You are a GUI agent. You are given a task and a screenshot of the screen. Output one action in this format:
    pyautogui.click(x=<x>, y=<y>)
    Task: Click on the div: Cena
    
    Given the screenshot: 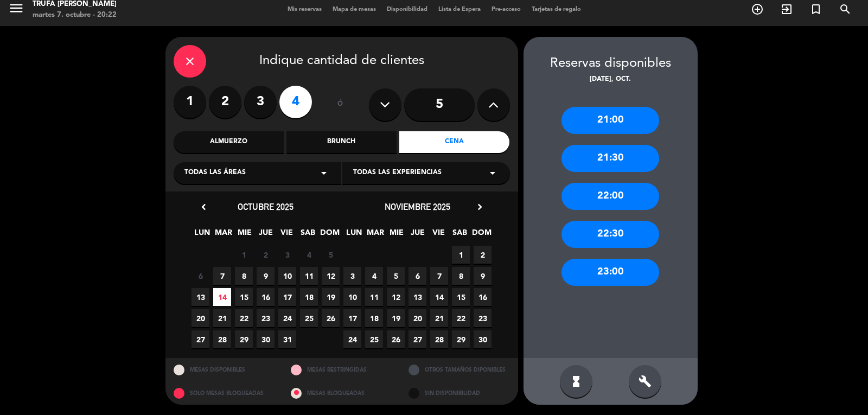 What is the action you would take?
    pyautogui.click(x=454, y=142)
    